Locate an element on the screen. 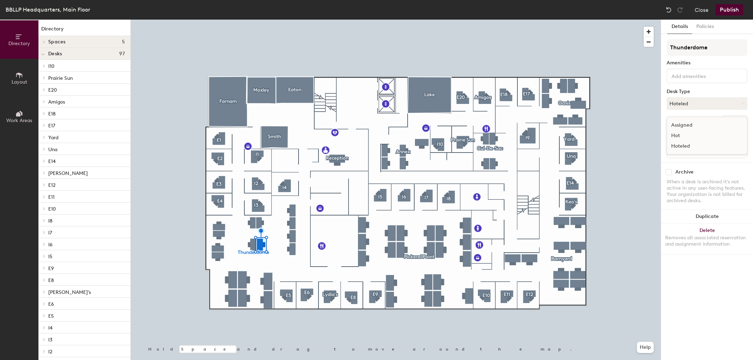  span: Directory is located at coordinates (19, 43).